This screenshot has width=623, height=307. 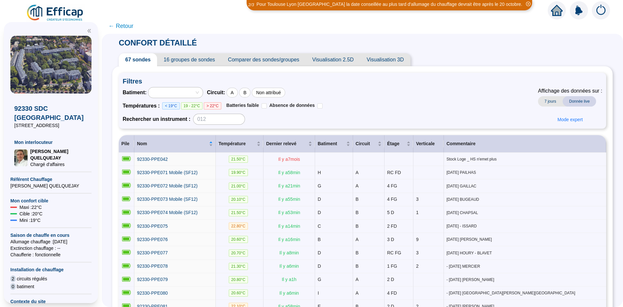 What do you see at coordinates (289, 212) in the screenshot?
I see `span: Il y a 53 min` at bounding box center [289, 212].